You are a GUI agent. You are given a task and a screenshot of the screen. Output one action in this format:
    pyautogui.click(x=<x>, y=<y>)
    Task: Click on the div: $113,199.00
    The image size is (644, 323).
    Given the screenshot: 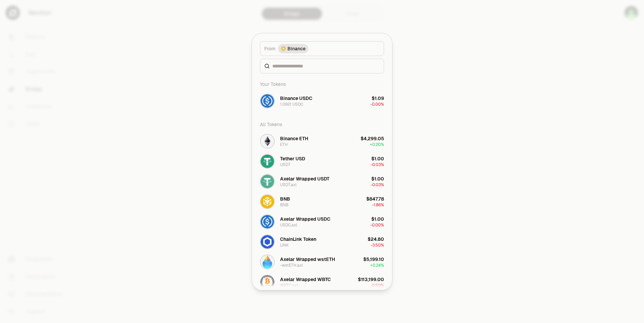 What is the action you would take?
    pyautogui.click(x=371, y=279)
    